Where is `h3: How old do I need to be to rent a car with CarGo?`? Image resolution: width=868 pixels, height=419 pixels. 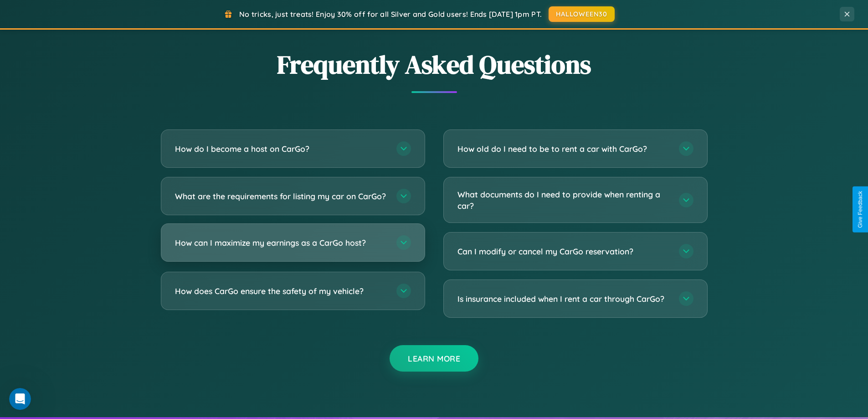 h3: How old do I need to be to rent a car with CarGo? is located at coordinates (564, 149).